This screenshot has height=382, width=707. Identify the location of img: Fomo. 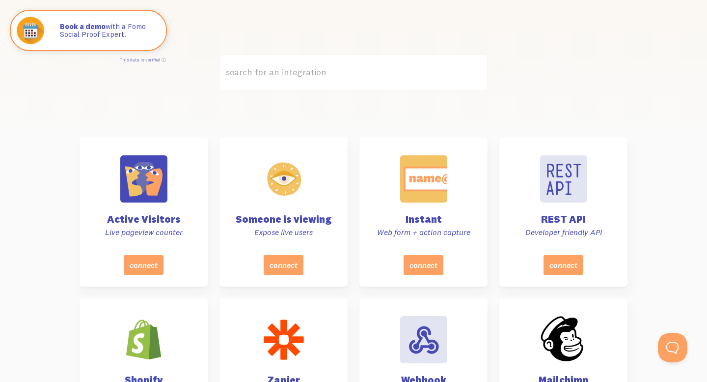
(30, 30).